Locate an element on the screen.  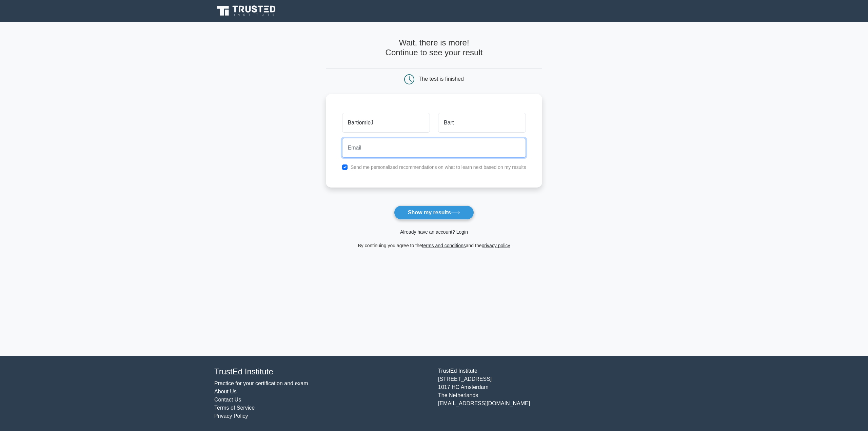
a: Contact Us is located at coordinates (228, 399).